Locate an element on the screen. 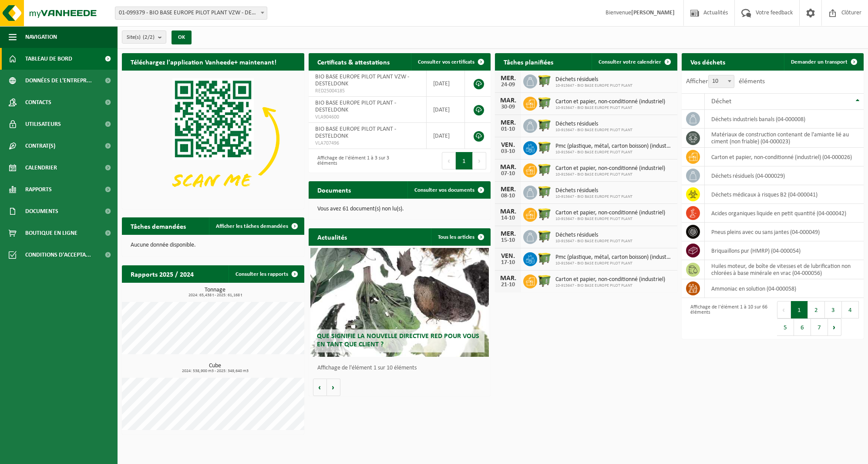  div: 17-10 is located at coordinates (508, 262).